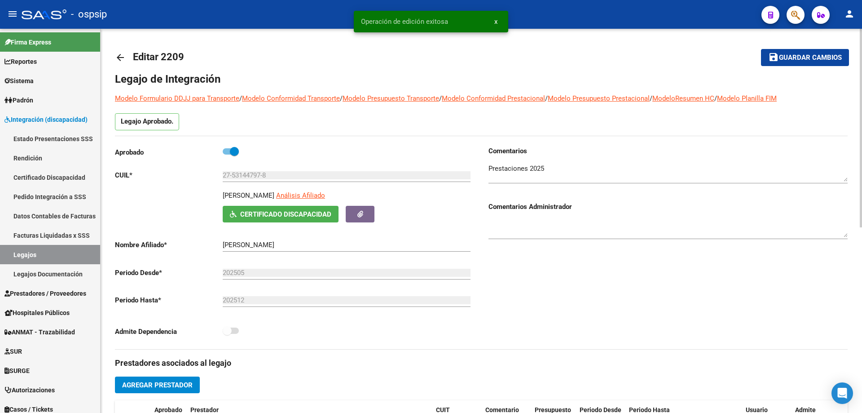 The image size is (862, 413). Describe the element at coordinates (37, 312) in the screenshot. I see `span: Hospitales Públicos` at that location.